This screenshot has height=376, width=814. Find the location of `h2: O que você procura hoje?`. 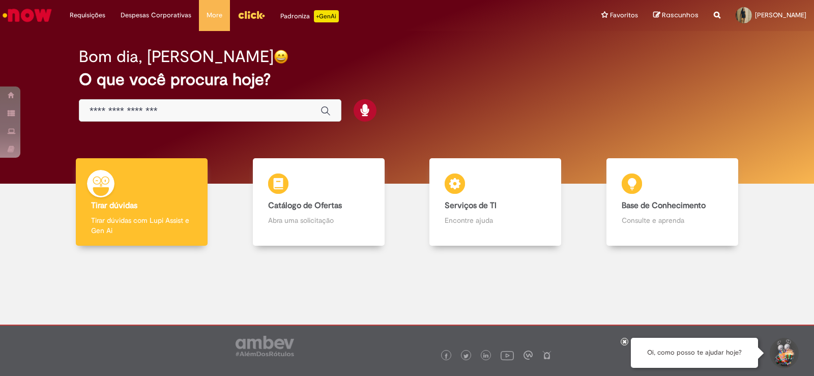

h2: O que você procura hoje? is located at coordinates (407, 79).